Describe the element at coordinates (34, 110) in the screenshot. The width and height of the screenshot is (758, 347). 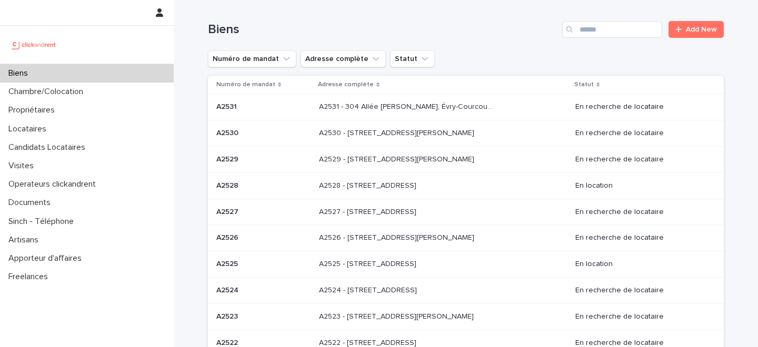
I see `p: Propriétaires` at that location.